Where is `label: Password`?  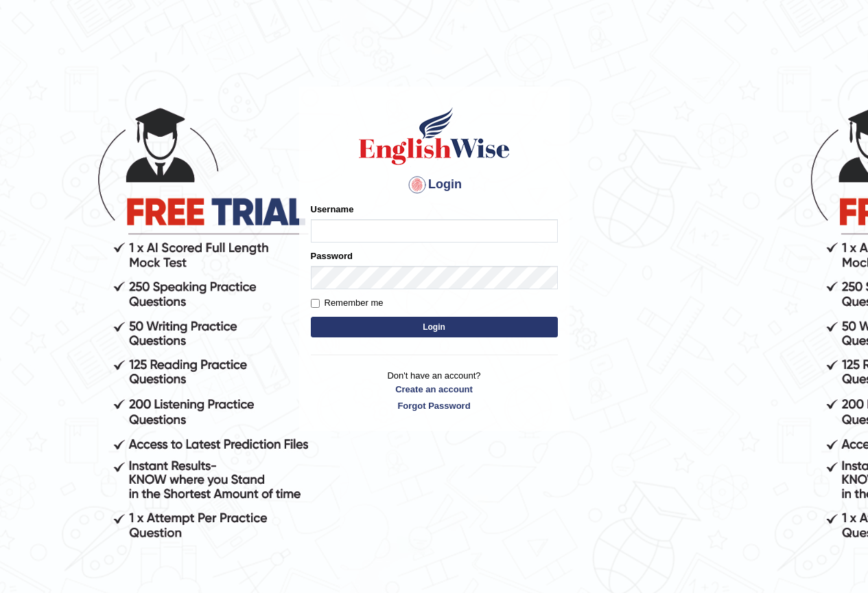 label: Password is located at coordinates (331, 256).